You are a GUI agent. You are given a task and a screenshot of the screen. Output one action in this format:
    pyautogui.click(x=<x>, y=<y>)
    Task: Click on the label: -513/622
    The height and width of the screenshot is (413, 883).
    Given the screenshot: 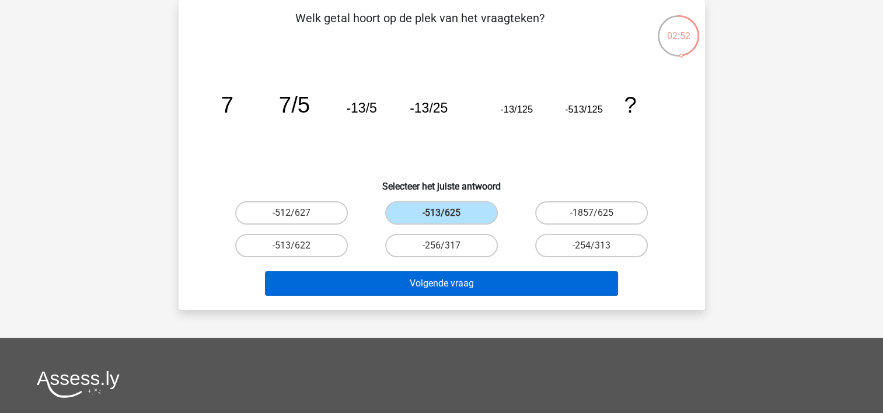 What is the action you would take?
    pyautogui.click(x=291, y=246)
    